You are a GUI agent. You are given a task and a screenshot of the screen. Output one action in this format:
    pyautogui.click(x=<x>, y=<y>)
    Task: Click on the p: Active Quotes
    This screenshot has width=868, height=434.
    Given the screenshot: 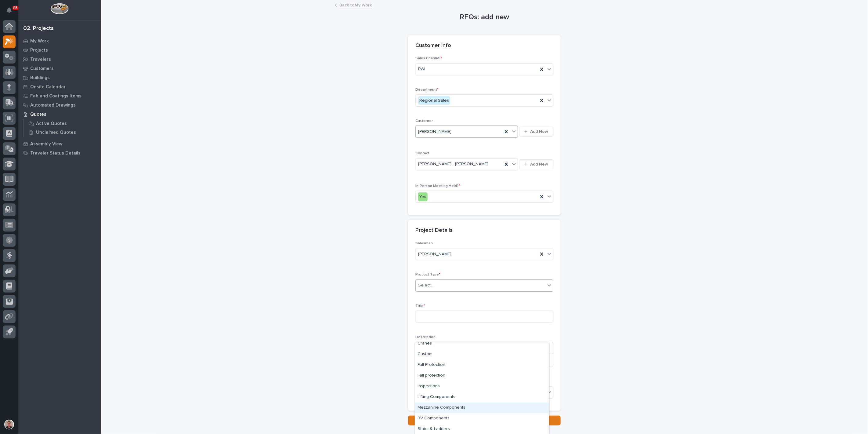 What is the action you would take?
    pyautogui.click(x=51, y=123)
    